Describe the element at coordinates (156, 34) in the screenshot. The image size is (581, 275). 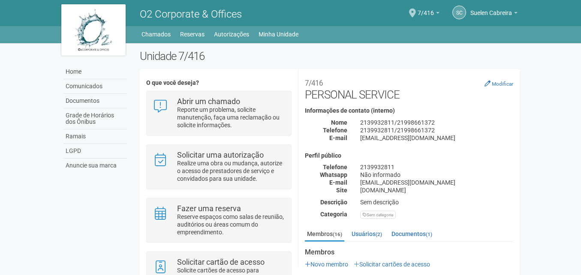
I see `a: Chamados` at that location.